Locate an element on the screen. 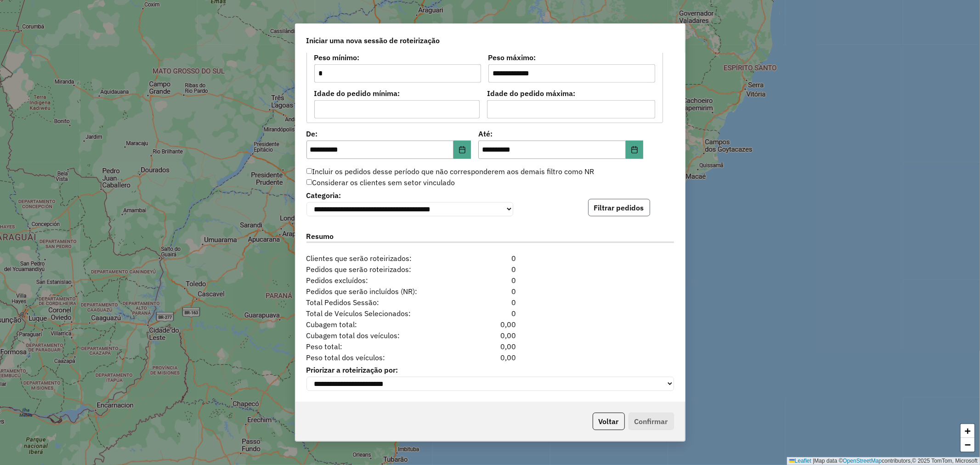 The image size is (980, 465). span: Cubagem total: is located at coordinates (379, 324).